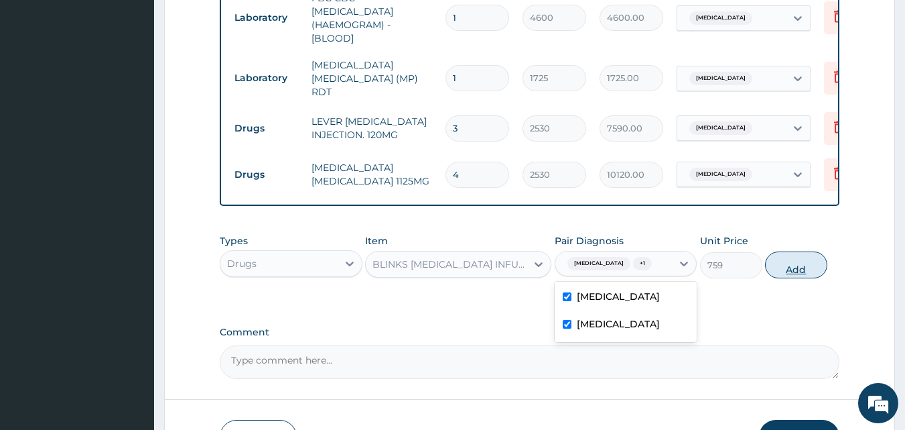 This screenshot has height=430, width=905. What do you see at coordinates (530, 332) in the screenshot?
I see `label: Comment` at bounding box center [530, 332].